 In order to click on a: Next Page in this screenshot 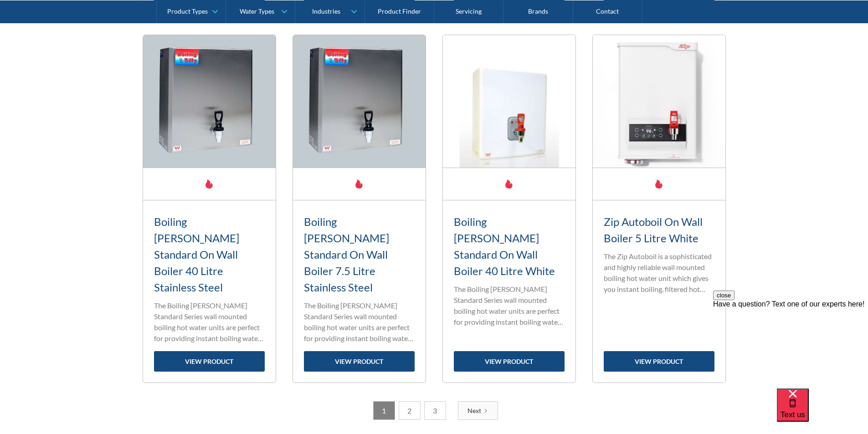, I will do `click(478, 410)`.